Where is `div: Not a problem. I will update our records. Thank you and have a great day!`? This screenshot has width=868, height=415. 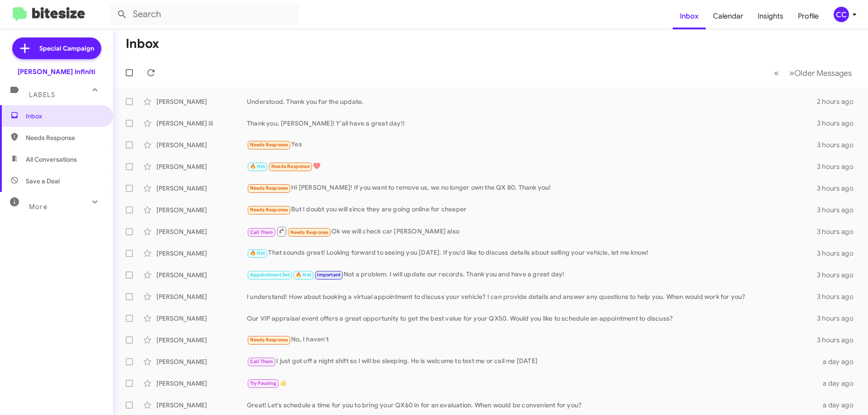 div: Not a problem. I will update our records. Thank you and have a great day! is located at coordinates (532, 274).